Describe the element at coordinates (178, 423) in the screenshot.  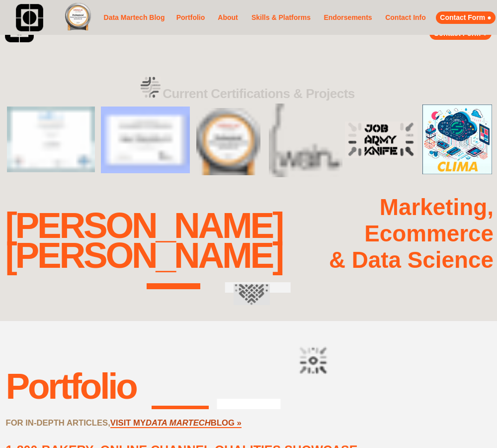
I see `a: DATA MARTECH` at that location.